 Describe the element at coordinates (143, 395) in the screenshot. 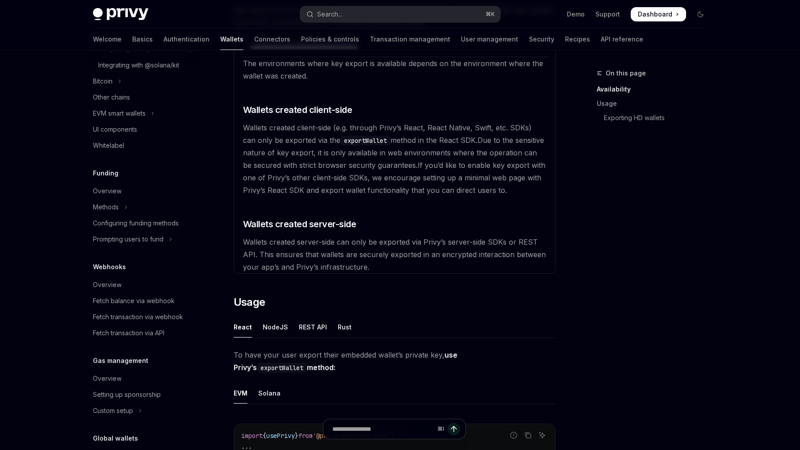

I see `a: Setting up sponsorship` at that location.